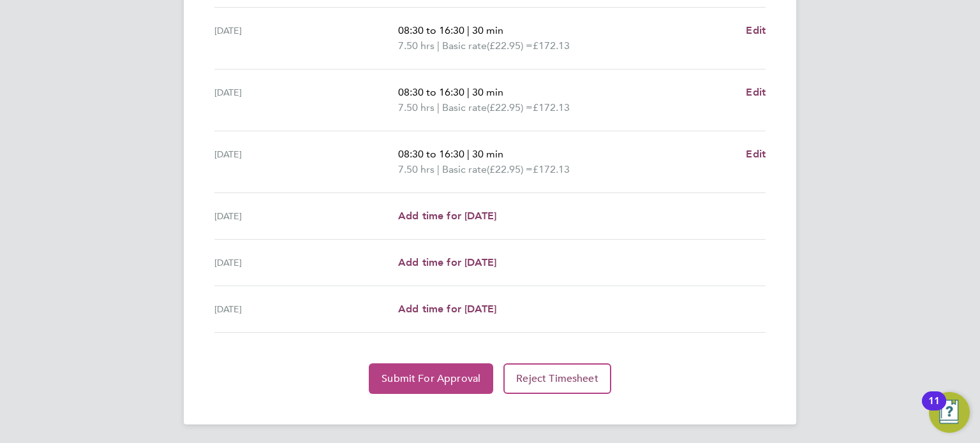 The height and width of the screenshot is (443, 980). Describe the element at coordinates (431, 378) in the screenshot. I see `button: Submit For Approval` at that location.